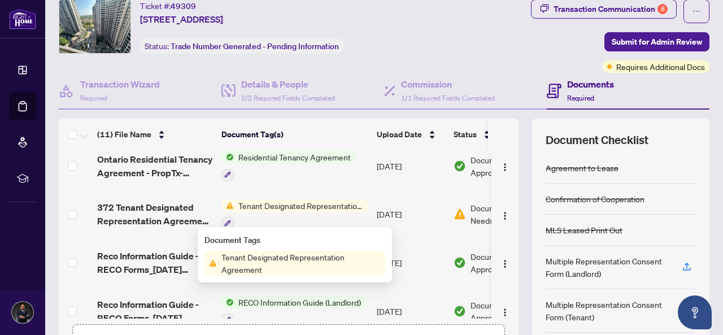  What do you see at coordinates (400, 135) in the screenshot?
I see `span: Upload Date` at bounding box center [400, 135].